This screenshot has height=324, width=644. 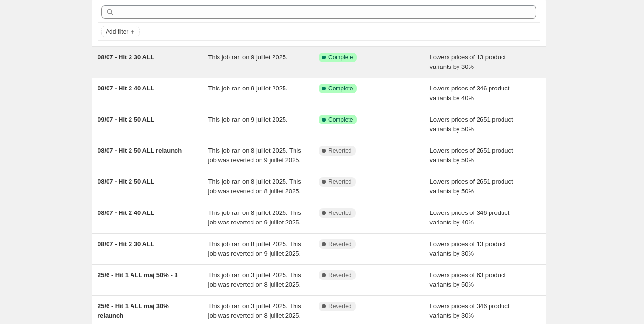 I want to click on span: 09/07 - Hit 2 40 ALL, so click(x=126, y=88).